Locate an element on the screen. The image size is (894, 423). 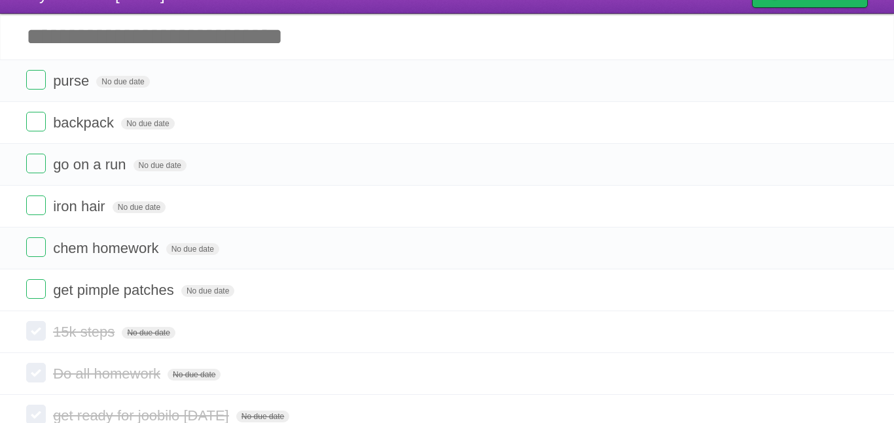
span: purse is located at coordinates (73, 80).